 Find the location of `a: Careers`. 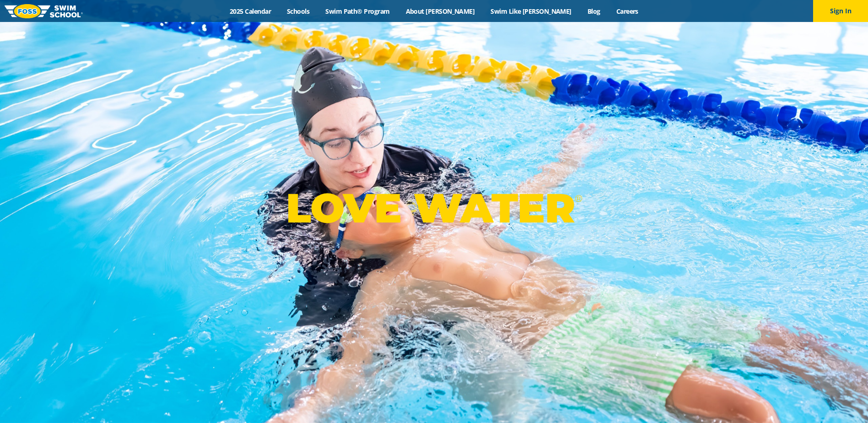

a: Careers is located at coordinates (627, 11).